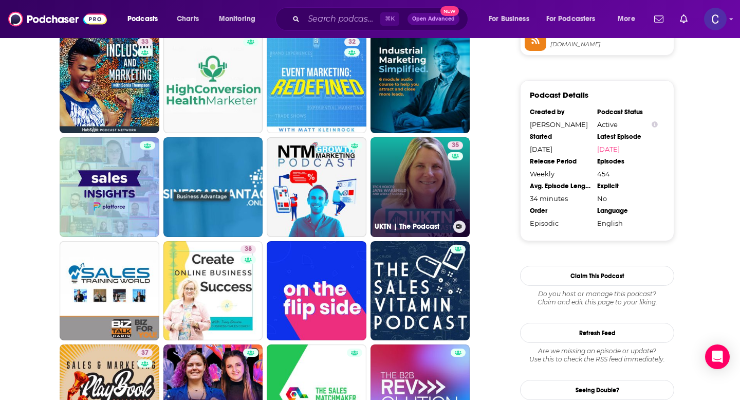  I want to click on a: Podchaser - Follow, Share and Rate Podcasts, so click(58, 19).